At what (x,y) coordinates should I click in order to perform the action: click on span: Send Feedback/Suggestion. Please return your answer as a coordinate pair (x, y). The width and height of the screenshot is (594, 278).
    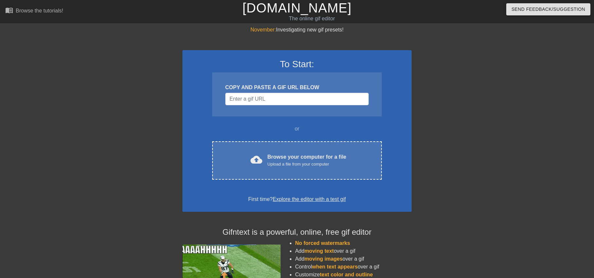
    Looking at the image, I should click on (548, 9).